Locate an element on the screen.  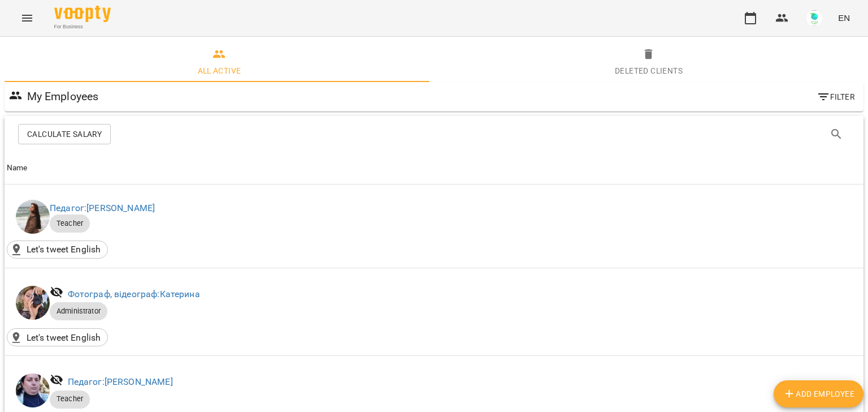
button: Search is located at coordinates (836, 134).